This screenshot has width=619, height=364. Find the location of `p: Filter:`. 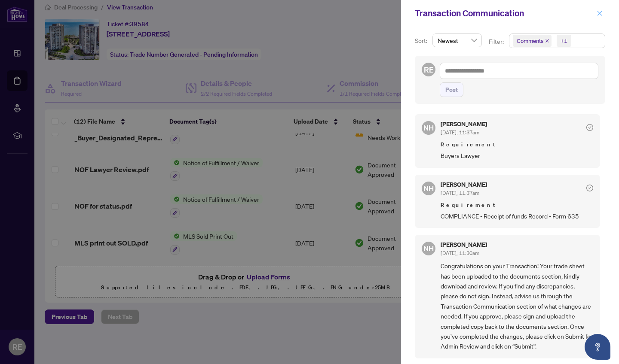

p: Filter: is located at coordinates (497, 42).